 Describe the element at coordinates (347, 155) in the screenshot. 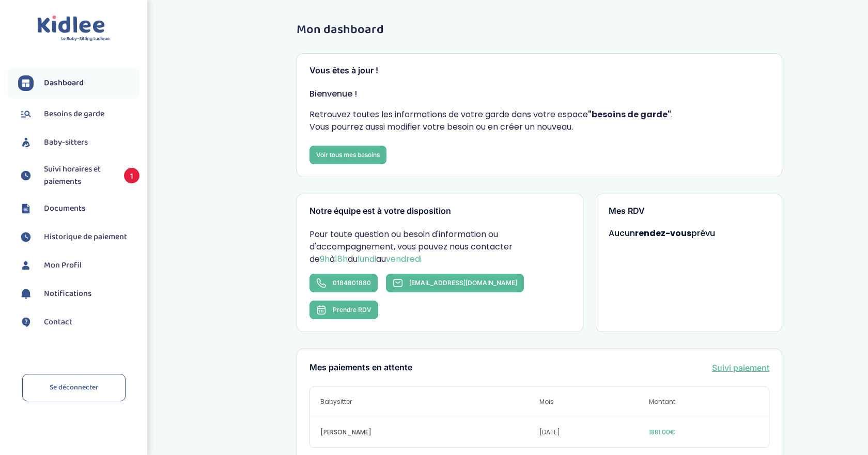

I see `a: Voir tous mes besoins` at that location.